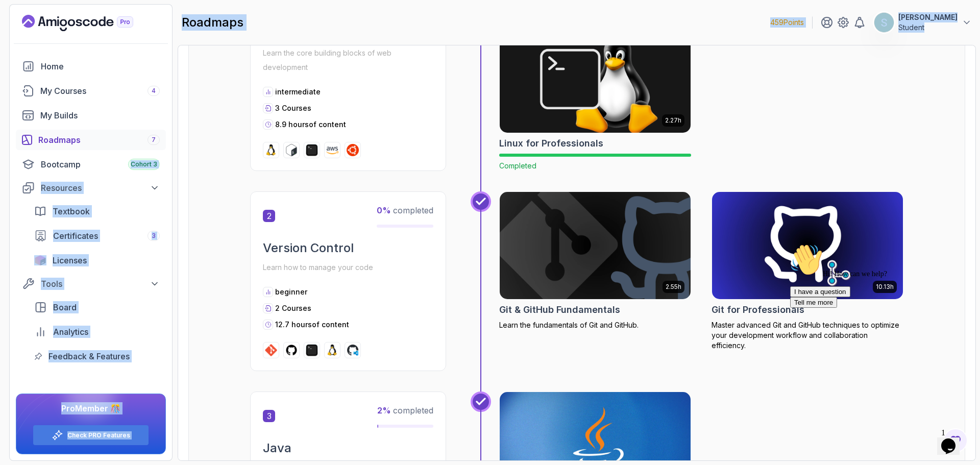 Image resolution: width=980 pixels, height=465 pixels. Describe the element at coordinates (91, 91) in the screenshot. I see `a: courses` at that location.